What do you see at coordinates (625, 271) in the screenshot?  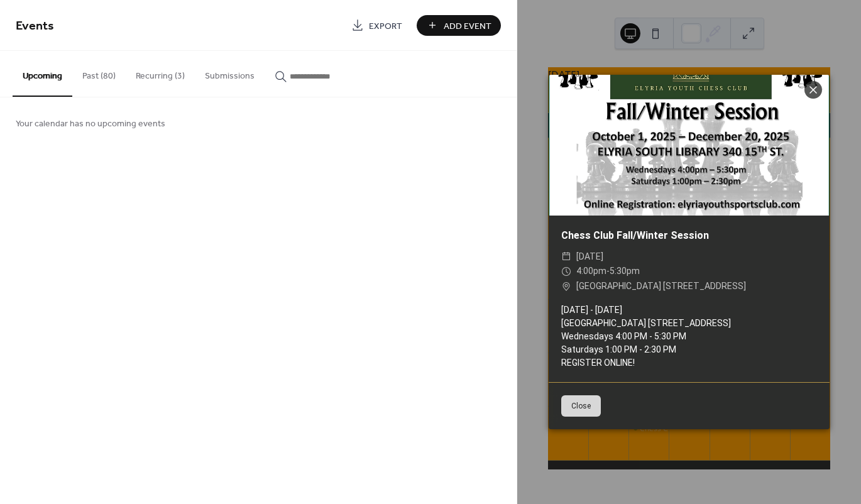 I see `span: 5:30pm` at bounding box center [625, 271].